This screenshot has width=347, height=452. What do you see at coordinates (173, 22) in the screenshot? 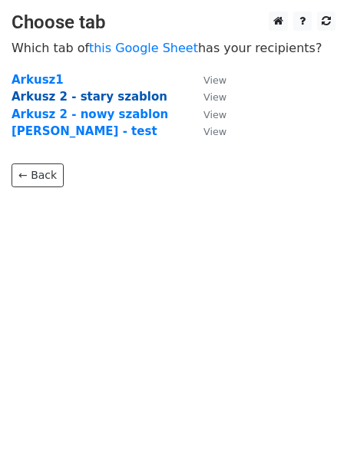
I see `h3: Choose tab` at bounding box center [173, 22].